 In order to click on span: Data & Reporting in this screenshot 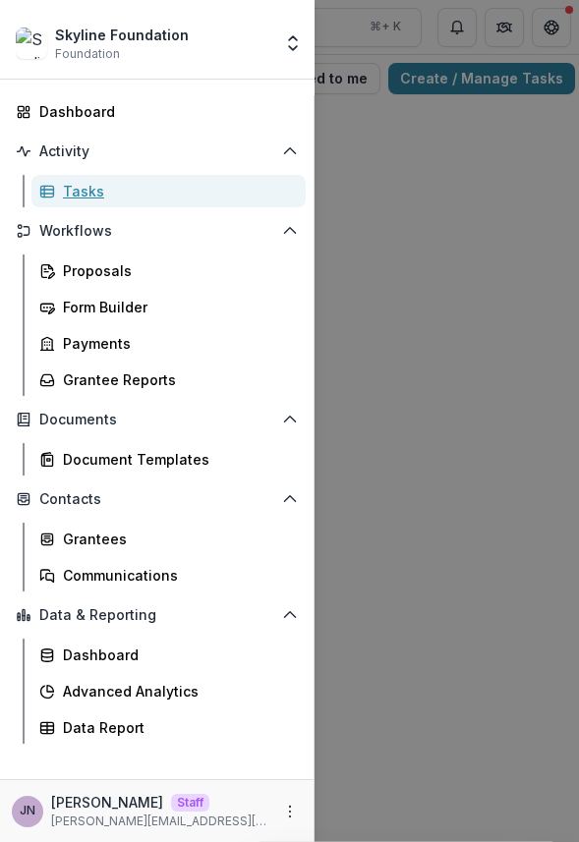, I will do `click(156, 615)`.